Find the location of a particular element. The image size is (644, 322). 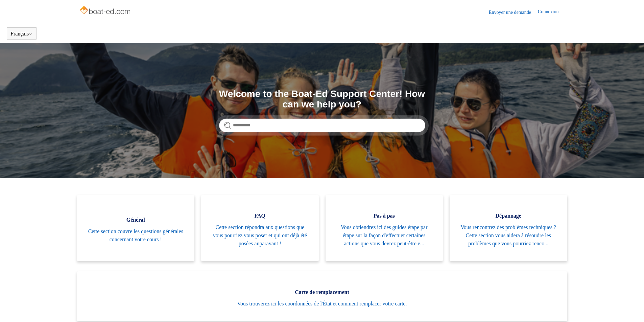

span: Vous obtiendrez ici des guides étape par étape sur la façon d'effectuer certaines actions que vou... is located at coordinates (384, 236).